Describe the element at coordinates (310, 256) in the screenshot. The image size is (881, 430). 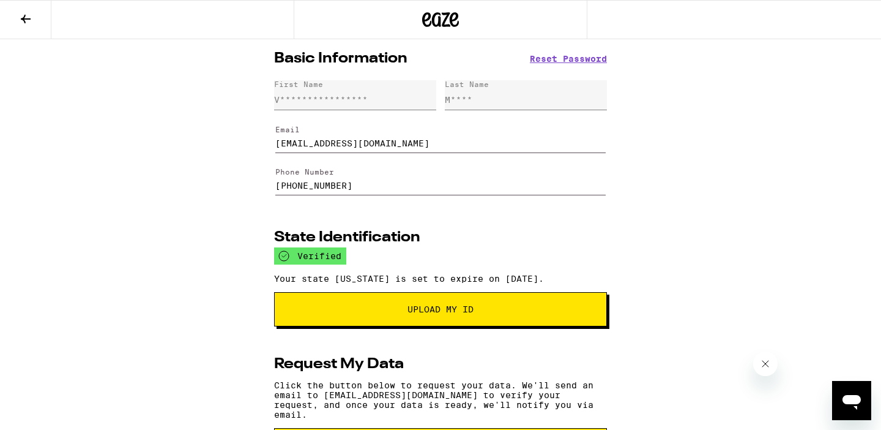
I see `div: verified` at that location.